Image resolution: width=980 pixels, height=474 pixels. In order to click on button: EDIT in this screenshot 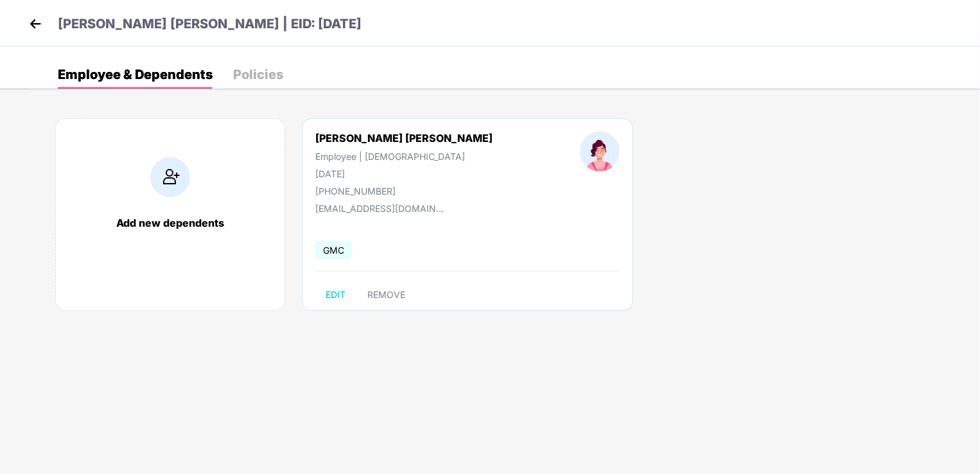, I will do `click(335, 295)`.